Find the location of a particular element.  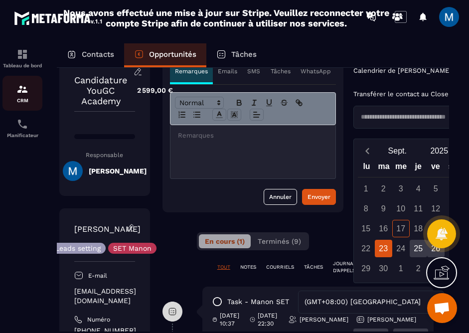

div: 15 is located at coordinates (366, 228).